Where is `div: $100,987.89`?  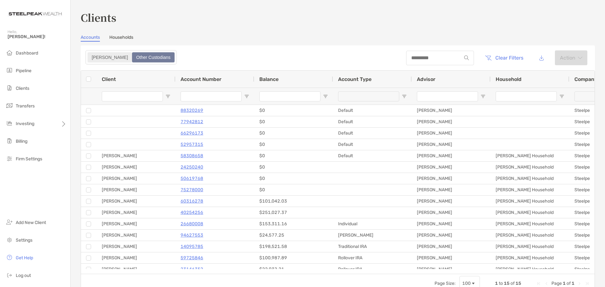
div: $100,987.89 is located at coordinates (294, 258).